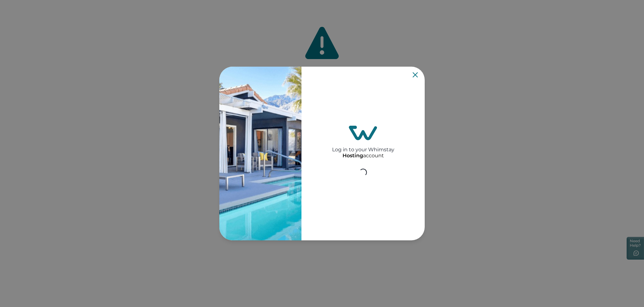 This screenshot has height=307, width=644. What do you see at coordinates (363, 156) in the screenshot?
I see `p: account` at bounding box center [363, 156].